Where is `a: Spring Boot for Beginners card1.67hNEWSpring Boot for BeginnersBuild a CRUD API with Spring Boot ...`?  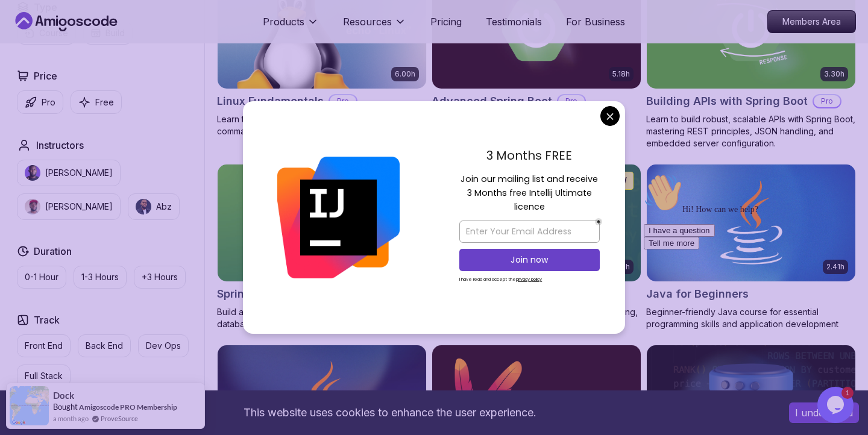
a: Spring Boot for Beginners card1.67hNEWSpring Boot for BeginnersBuild a CRUD API with Spring Boot ... is located at coordinates (322, 247).